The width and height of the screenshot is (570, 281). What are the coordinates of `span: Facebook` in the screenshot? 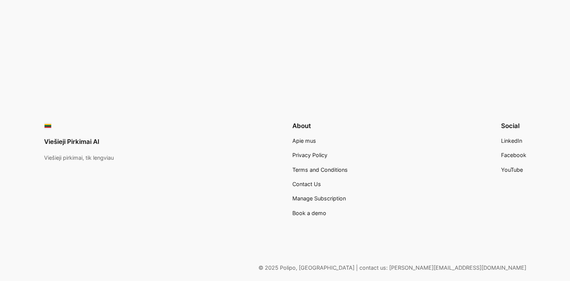 It's located at (514, 155).